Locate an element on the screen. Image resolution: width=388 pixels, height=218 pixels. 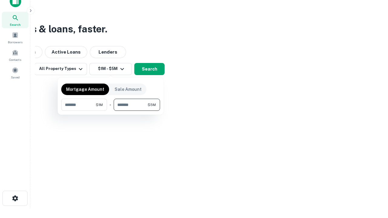
span: $1M is located at coordinates (99, 105).